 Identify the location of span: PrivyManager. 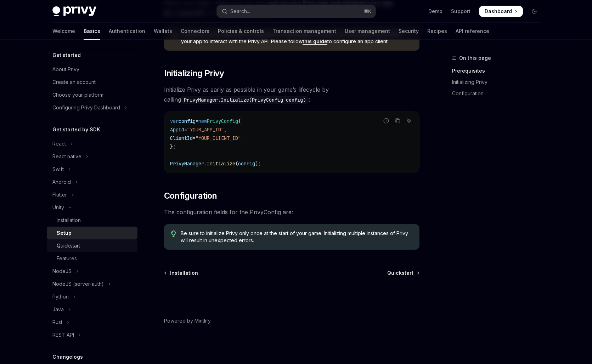
(187, 163).